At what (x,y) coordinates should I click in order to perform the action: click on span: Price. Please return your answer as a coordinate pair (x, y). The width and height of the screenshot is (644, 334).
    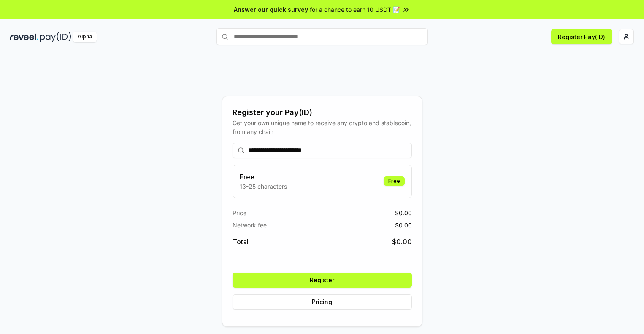
    Looking at the image, I should click on (239, 213).